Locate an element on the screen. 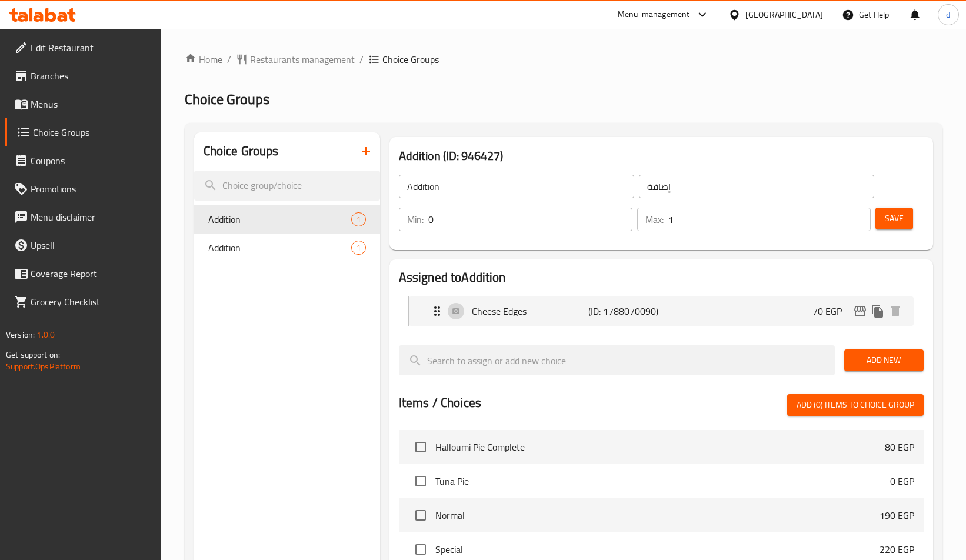 The image size is (966, 560). button: Save is located at coordinates (894, 218).